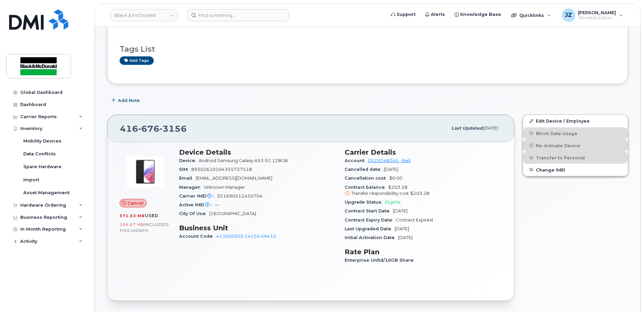 The width and height of the screenshot is (644, 312). Describe the element at coordinates (372, 237) in the screenshot. I see `span: Initial Activation Date` at that location.